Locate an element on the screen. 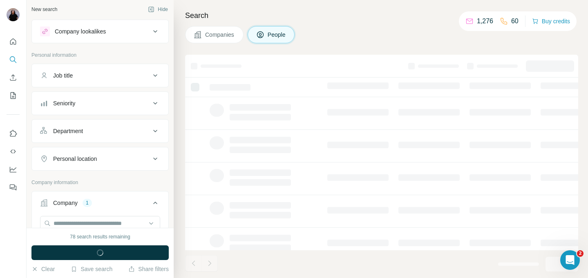 The width and height of the screenshot is (588, 278). div: Personal location is located at coordinates (75, 159).